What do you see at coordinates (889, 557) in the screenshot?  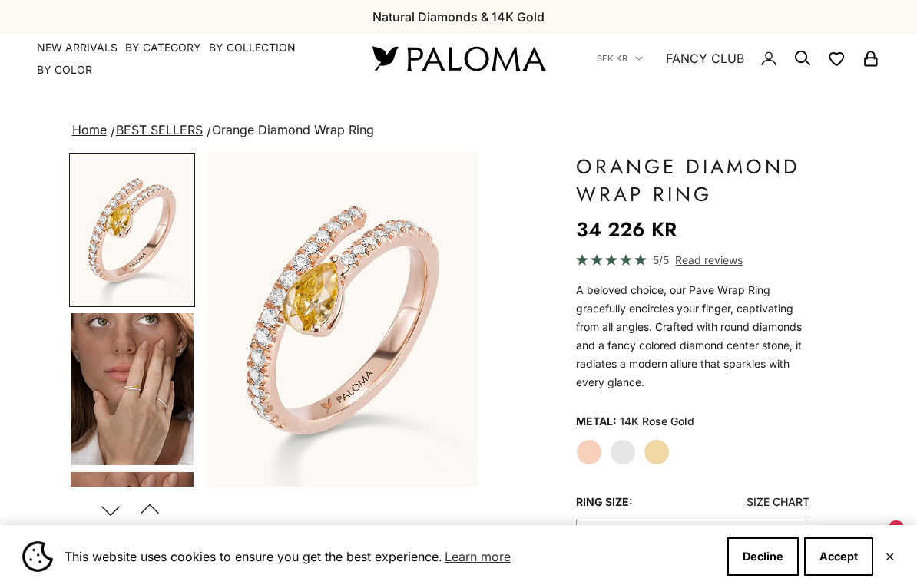 I see `button: Close` at bounding box center [889, 557].